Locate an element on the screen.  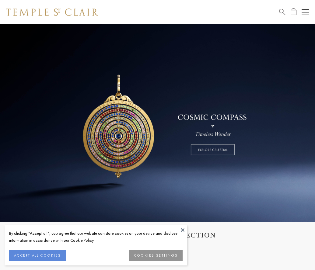
div: By clicking “Accept all”, you agree that our website can store cookies on your device and disclos... is located at coordinates (96, 237).